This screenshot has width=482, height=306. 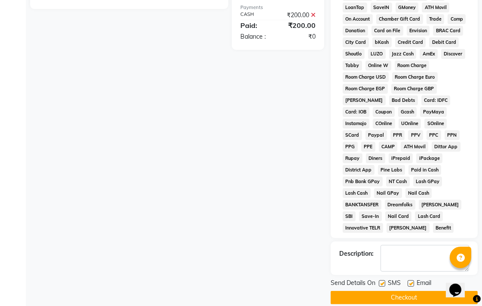 I want to click on span: Tabby, so click(x=352, y=65).